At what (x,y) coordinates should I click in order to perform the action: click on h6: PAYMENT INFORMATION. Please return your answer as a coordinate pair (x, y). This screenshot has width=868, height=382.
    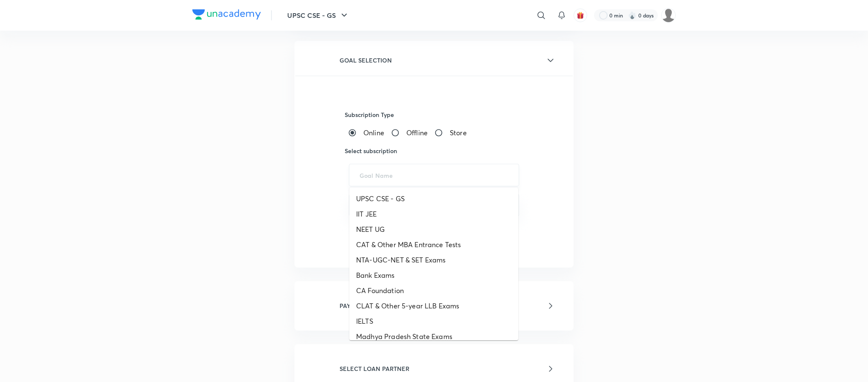
    Looking at the image, I should click on (375, 305).